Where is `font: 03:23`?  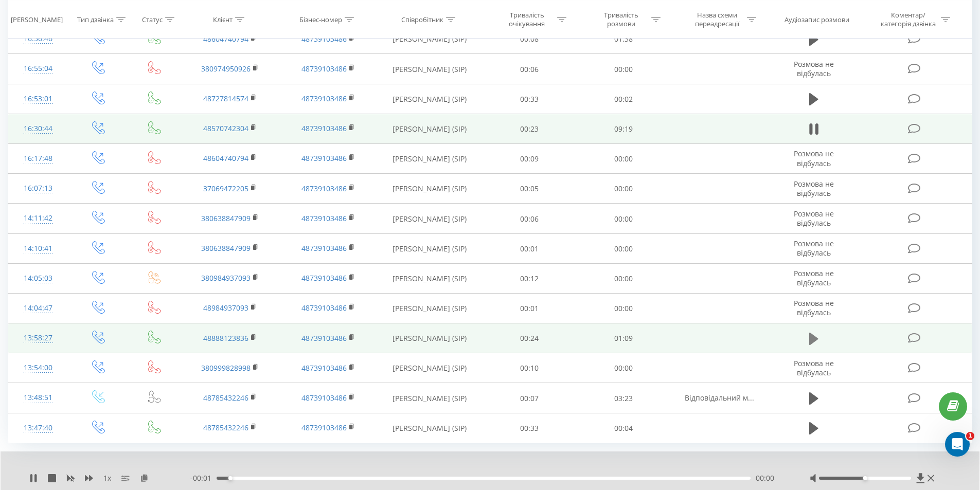 font: 03:23 is located at coordinates (624, 398).